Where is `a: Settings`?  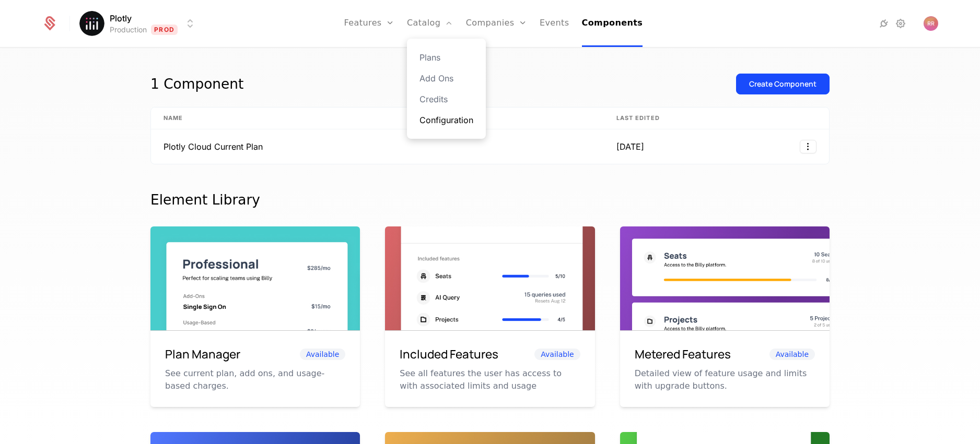
a: Settings is located at coordinates (901, 24).